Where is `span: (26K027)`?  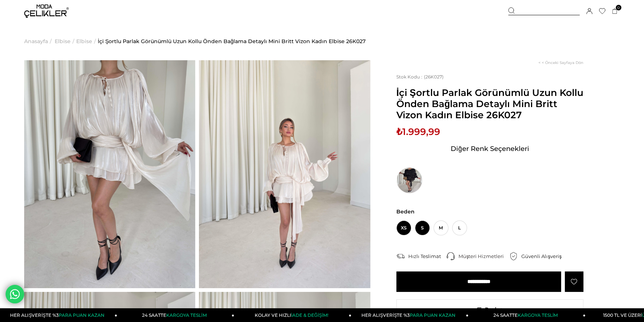
span: (26K027) is located at coordinates (420, 76).